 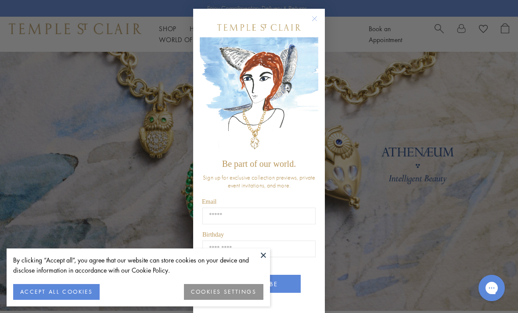 I want to click on span: Sign up for exclusive collection previews, private event invitations, and more., so click(x=259, y=181).